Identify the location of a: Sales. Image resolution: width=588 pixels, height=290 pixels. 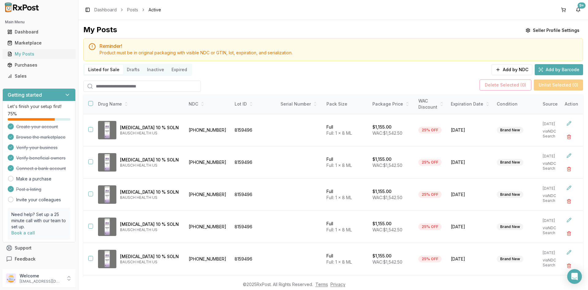
(39, 76).